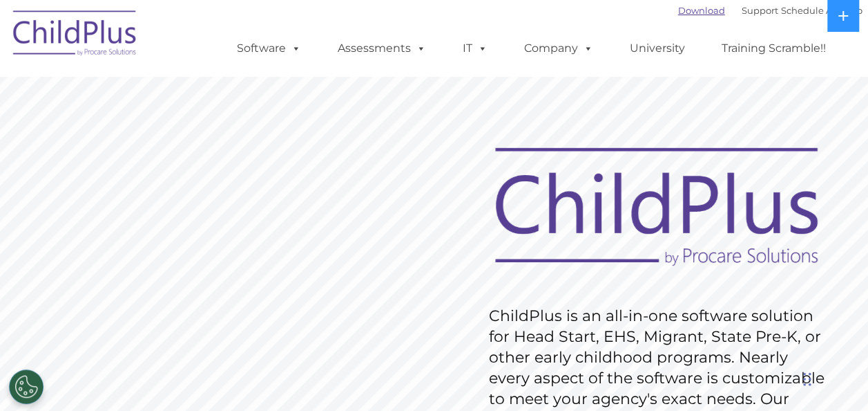  Describe the element at coordinates (760, 11) in the screenshot. I see `a: Support` at that location.